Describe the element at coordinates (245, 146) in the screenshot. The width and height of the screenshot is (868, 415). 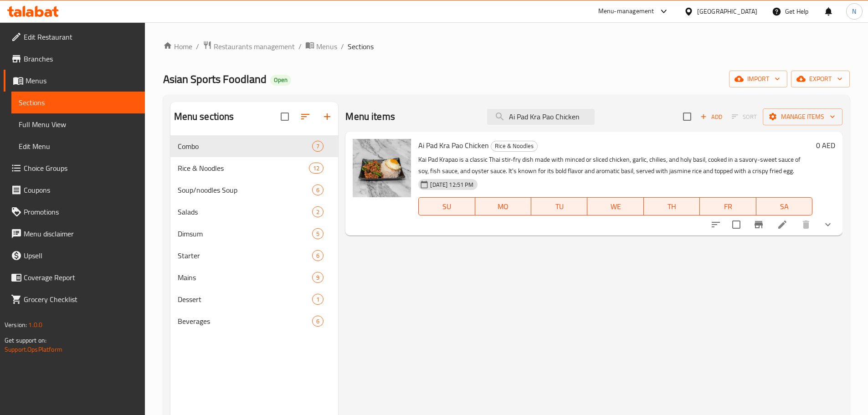
I see `span: Combo` at that location.